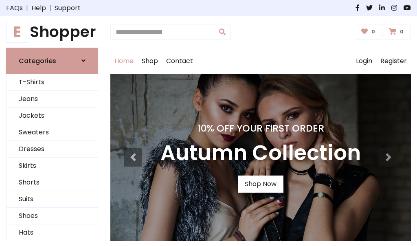  Describe the element at coordinates (52, 149) in the screenshot. I see `a: Dresses` at that location.